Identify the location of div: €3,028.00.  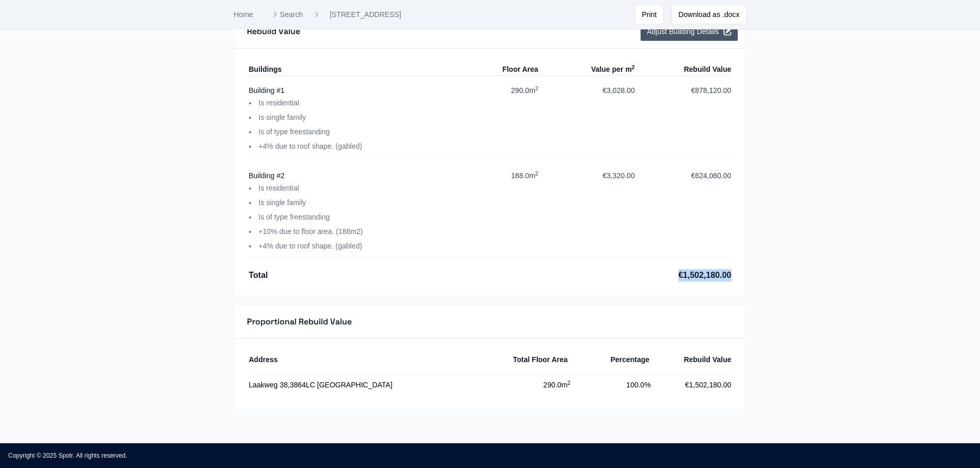
(618, 118).